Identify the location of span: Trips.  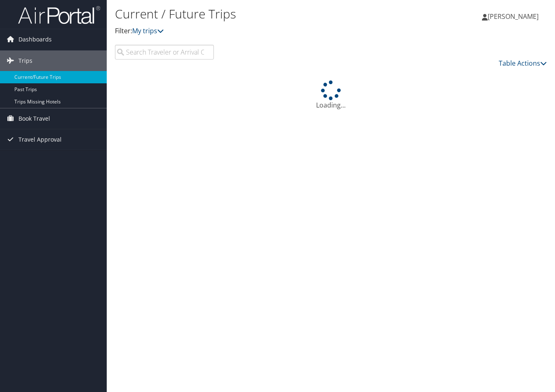
(26, 61).